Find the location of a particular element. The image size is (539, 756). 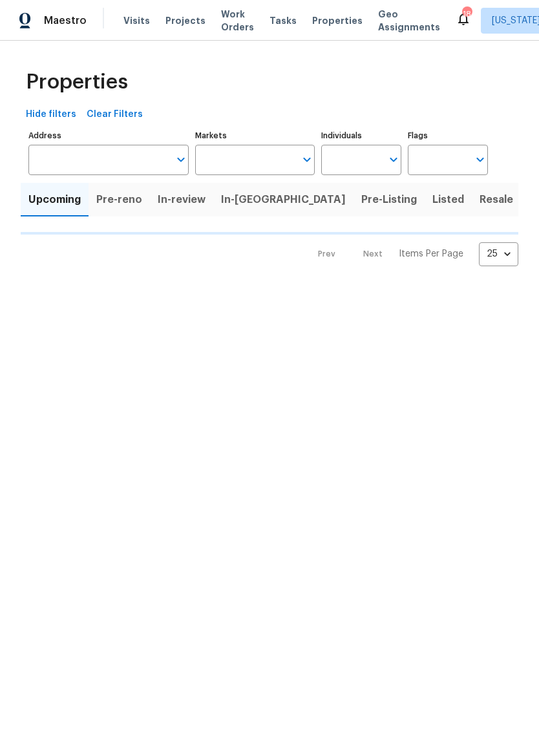

div: 25 is located at coordinates (498, 254).